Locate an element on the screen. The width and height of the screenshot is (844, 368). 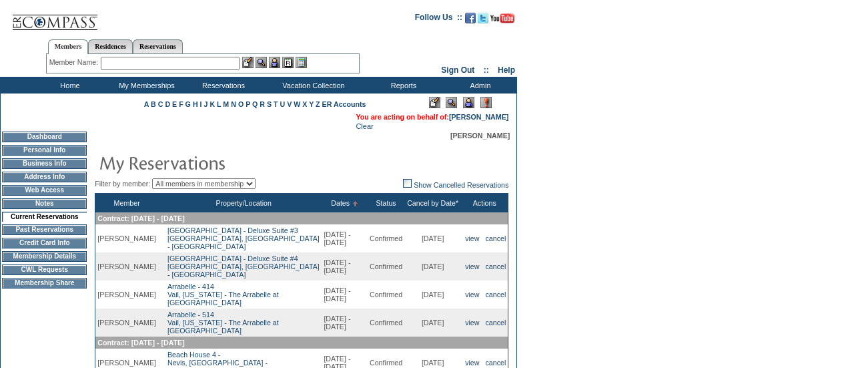
img: b_calculator.gif is located at coordinates (301, 62).